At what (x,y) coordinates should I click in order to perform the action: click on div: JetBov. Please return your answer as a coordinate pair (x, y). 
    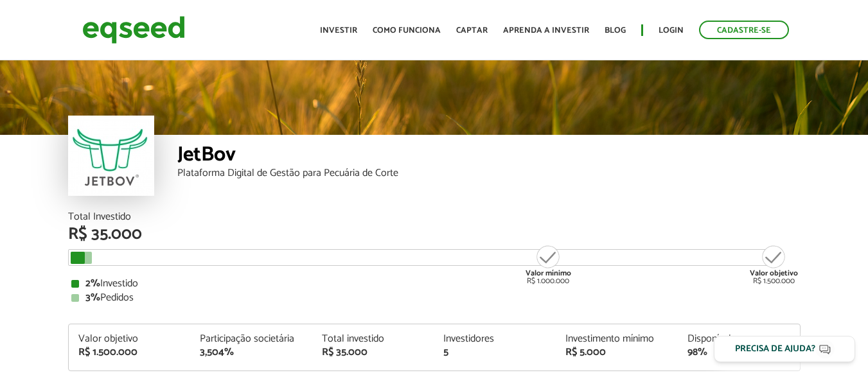
    Looking at the image, I should click on (489, 156).